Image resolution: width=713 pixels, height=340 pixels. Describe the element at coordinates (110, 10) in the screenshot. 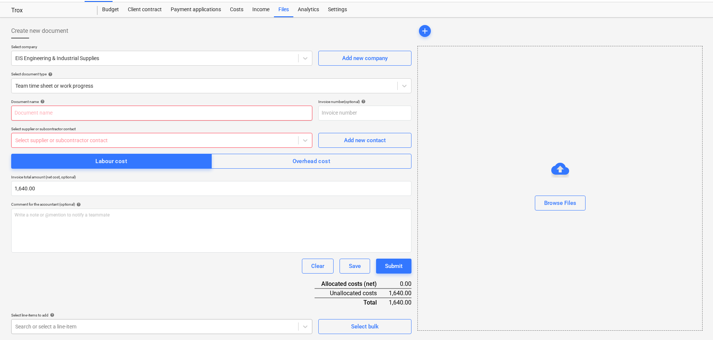

I see `div: Budget` at that location.